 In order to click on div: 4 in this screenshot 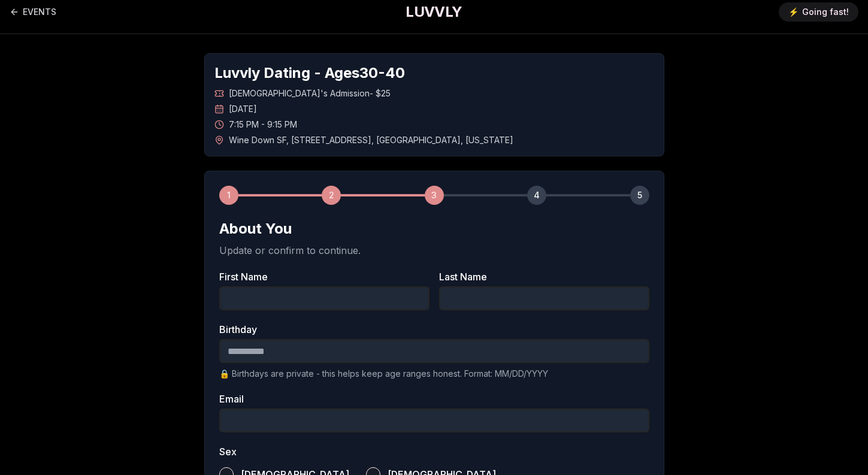, I will do `click(537, 195)`.